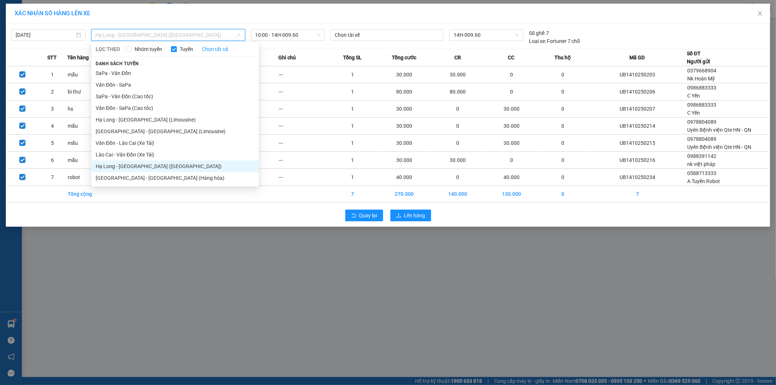 The width and height of the screenshot is (776, 385). Describe the element at coordinates (486, 35) in the screenshot. I see `span: 14H-009.60` at that location.